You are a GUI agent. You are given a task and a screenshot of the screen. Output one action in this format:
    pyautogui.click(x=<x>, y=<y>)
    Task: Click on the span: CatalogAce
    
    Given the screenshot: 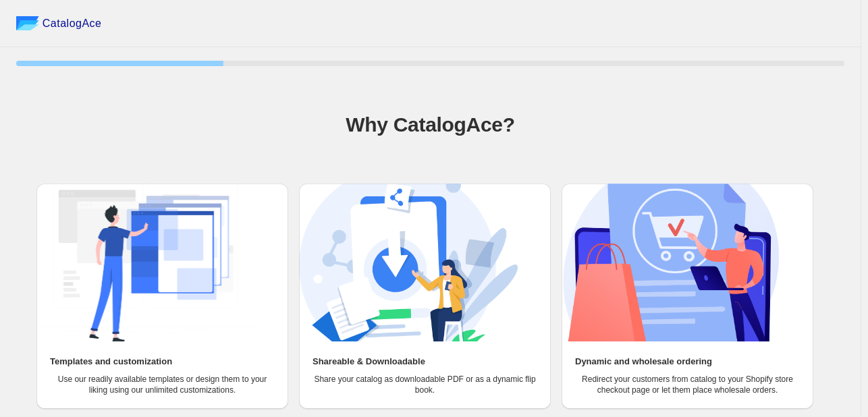 What is the action you would take?
    pyautogui.click(x=72, y=23)
    